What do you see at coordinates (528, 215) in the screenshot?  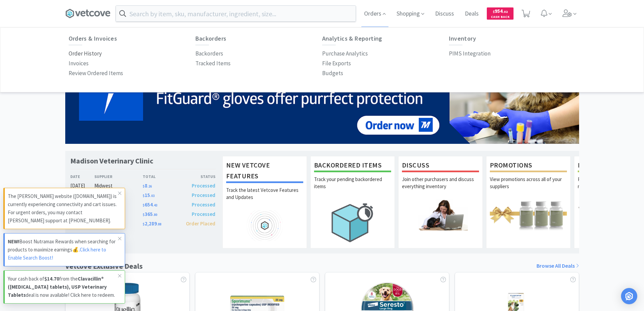 I see `img: hero_promotions.png` at bounding box center [528, 215].